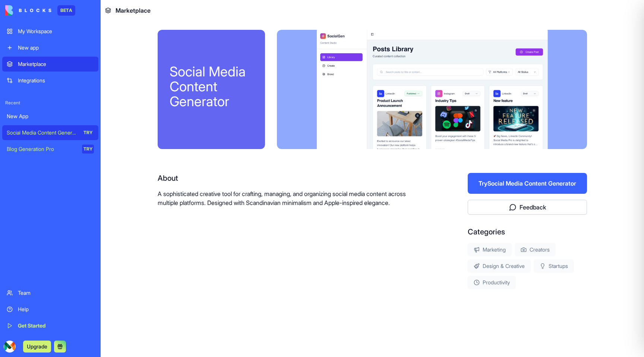  What do you see at coordinates (66, 10) in the screenshot?
I see `div: BETA` at bounding box center [66, 10].